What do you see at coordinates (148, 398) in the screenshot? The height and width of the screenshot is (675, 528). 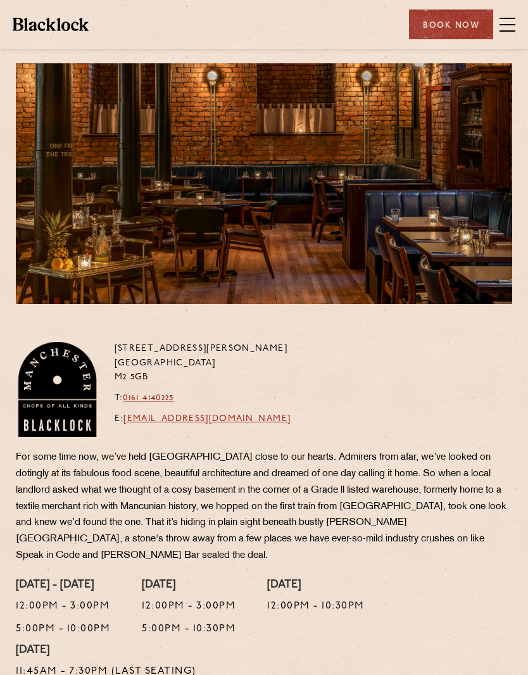 I see `a: 0161 4140225` at bounding box center [148, 398].